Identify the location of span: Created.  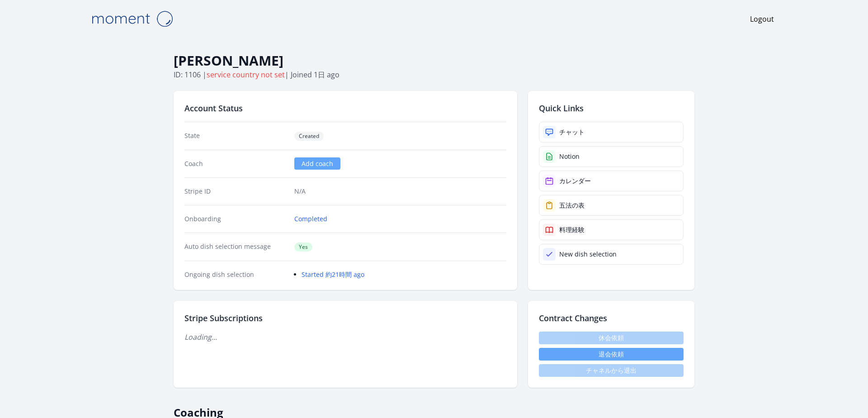
(309, 136).